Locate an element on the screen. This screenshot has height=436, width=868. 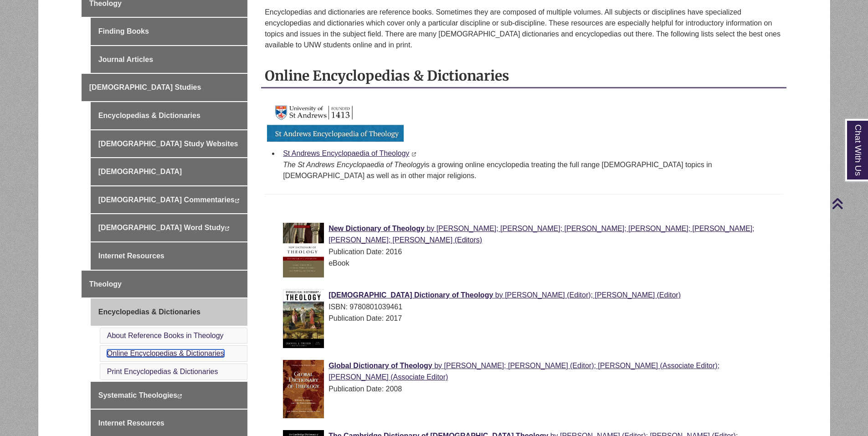
span: Global Dictionary of Theology is located at coordinates (380, 366).